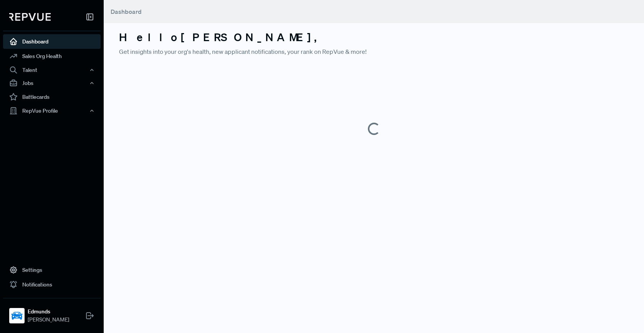  What do you see at coordinates (52, 56) in the screenshot?
I see `a: Sales Org Health` at bounding box center [52, 56].